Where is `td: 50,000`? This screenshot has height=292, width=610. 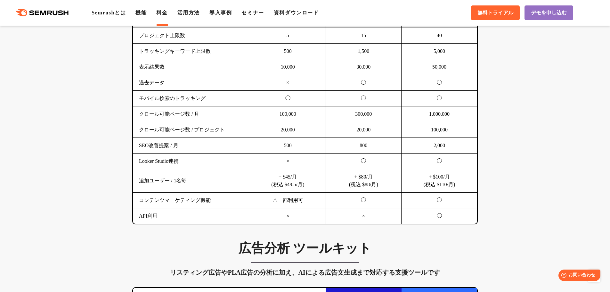 td: 50,000 is located at coordinates (440, 67).